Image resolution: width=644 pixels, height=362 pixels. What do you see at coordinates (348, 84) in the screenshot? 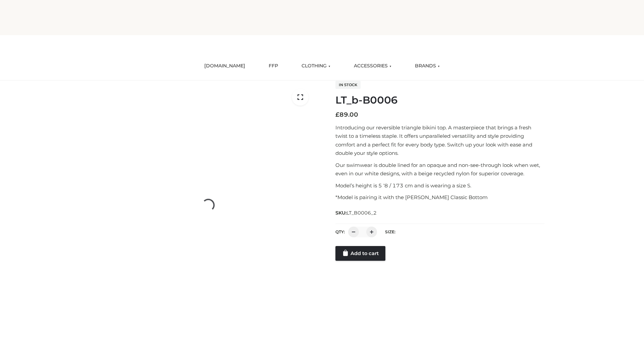
I see `span: In stock` at bounding box center [348, 84].